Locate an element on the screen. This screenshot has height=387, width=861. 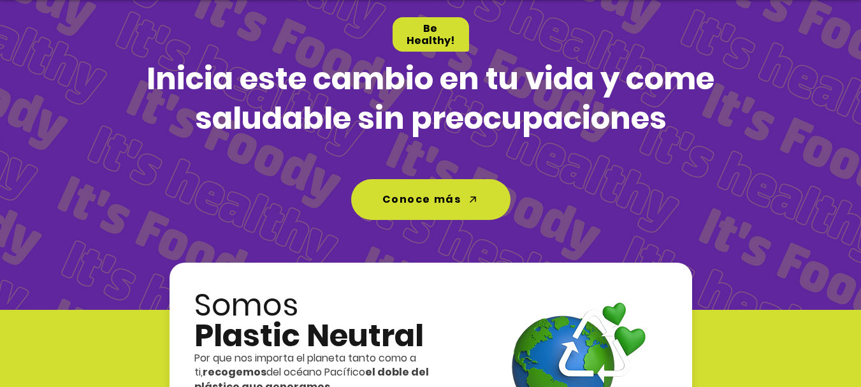
span: Inicia este cambio en tu vida y come saludable sin preocupaciones is located at coordinates (430, 98).